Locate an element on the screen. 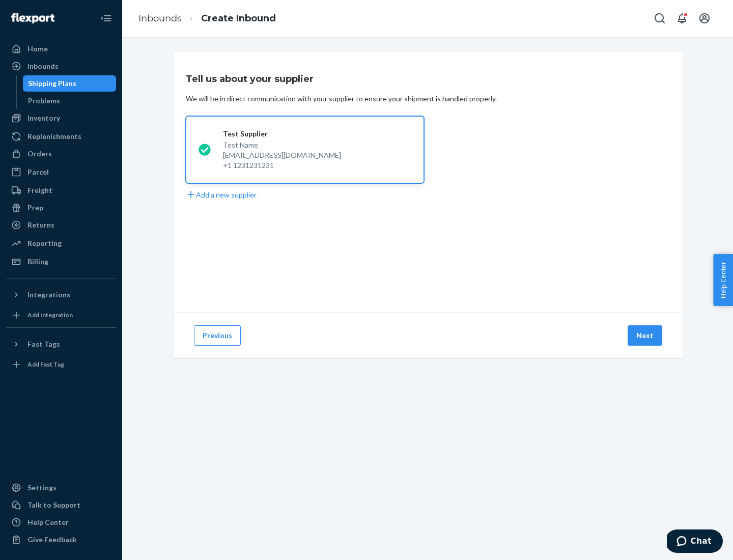 Image resolution: width=733 pixels, height=560 pixels. div: Settings is located at coordinates (42, 488).